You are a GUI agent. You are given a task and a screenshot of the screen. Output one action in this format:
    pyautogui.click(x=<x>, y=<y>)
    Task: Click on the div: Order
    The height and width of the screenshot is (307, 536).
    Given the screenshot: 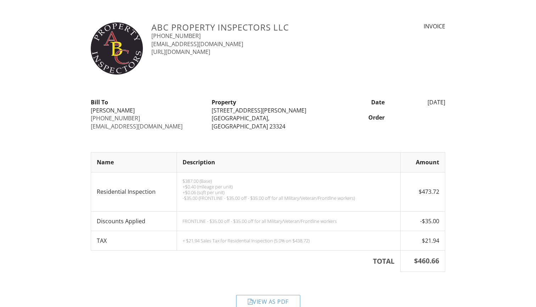 What is the action you would take?
    pyautogui.click(x=359, y=117)
    